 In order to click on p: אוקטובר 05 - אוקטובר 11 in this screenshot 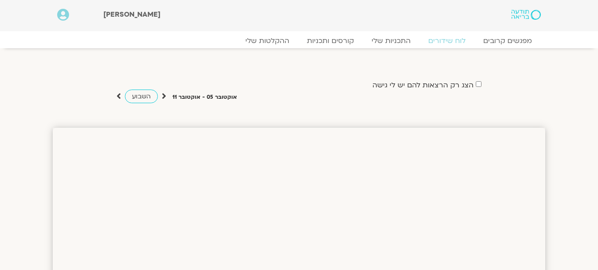, I will do `click(204, 97)`.